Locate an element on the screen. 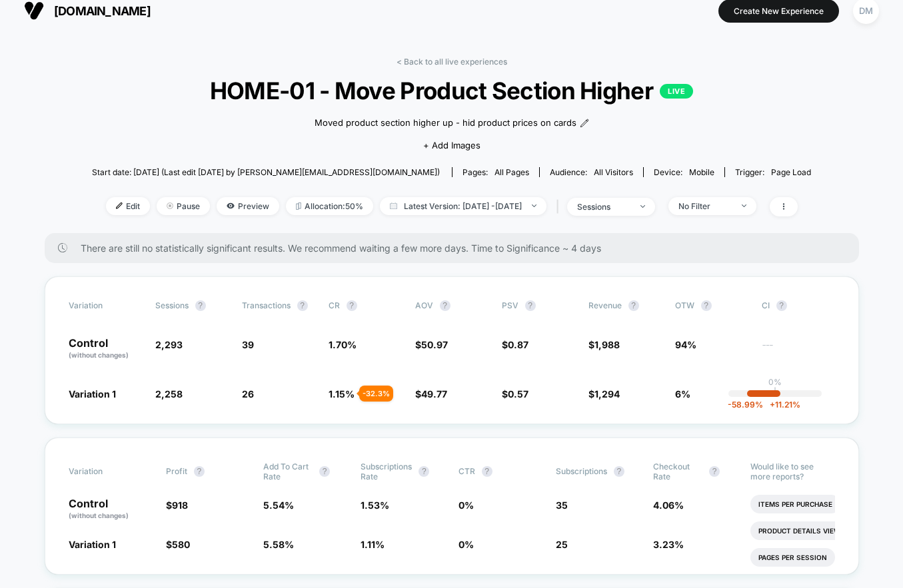 Image resolution: width=903 pixels, height=588 pixels. span: Sessions is located at coordinates (172, 305).